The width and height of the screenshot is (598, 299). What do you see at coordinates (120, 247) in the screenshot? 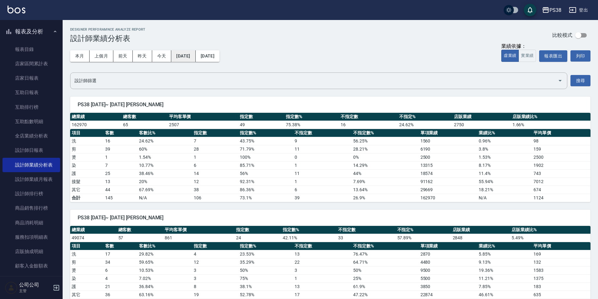
I see `th: 客數` at bounding box center [120, 247].